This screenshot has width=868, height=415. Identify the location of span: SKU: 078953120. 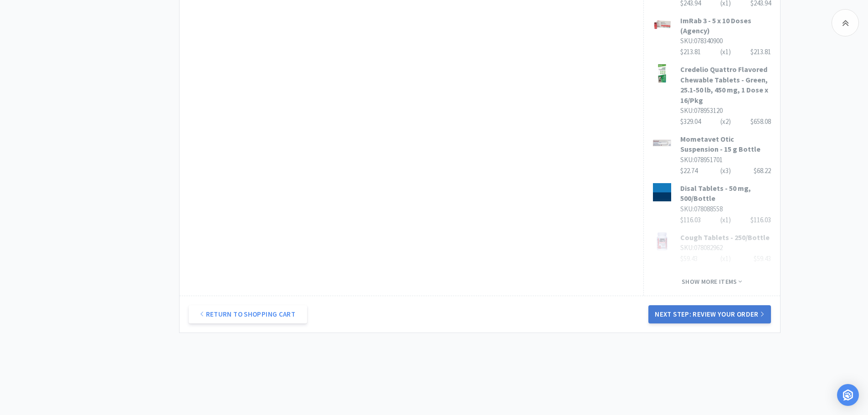
(701, 110).